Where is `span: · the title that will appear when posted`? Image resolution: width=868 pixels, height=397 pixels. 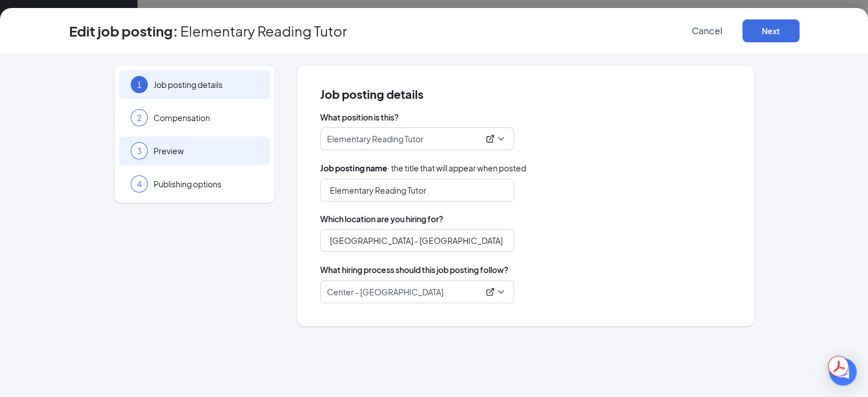
span: · the title that will appear when posted is located at coordinates (423, 168).